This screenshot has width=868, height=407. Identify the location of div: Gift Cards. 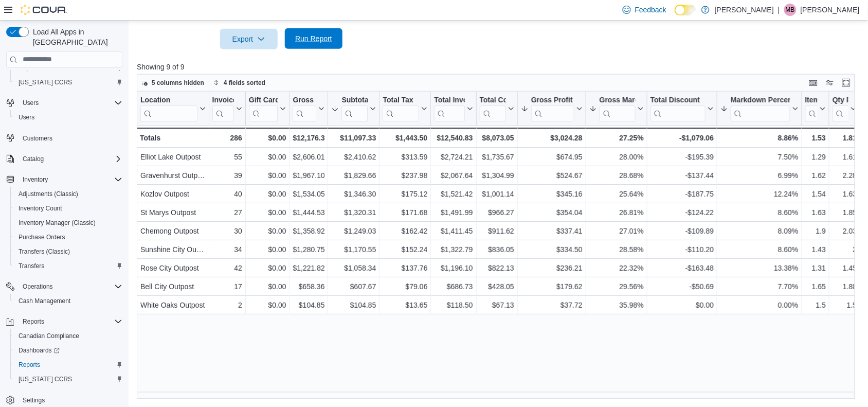
(263, 100).